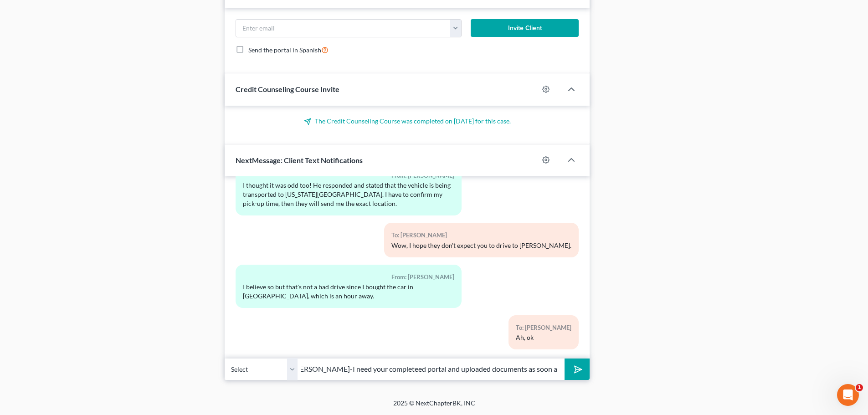 Image resolution: width=868 pixels, height=415 pixels. Describe the element at coordinates (299, 160) in the screenshot. I see `span: NextMessage: Client Text Notifications` at that location.